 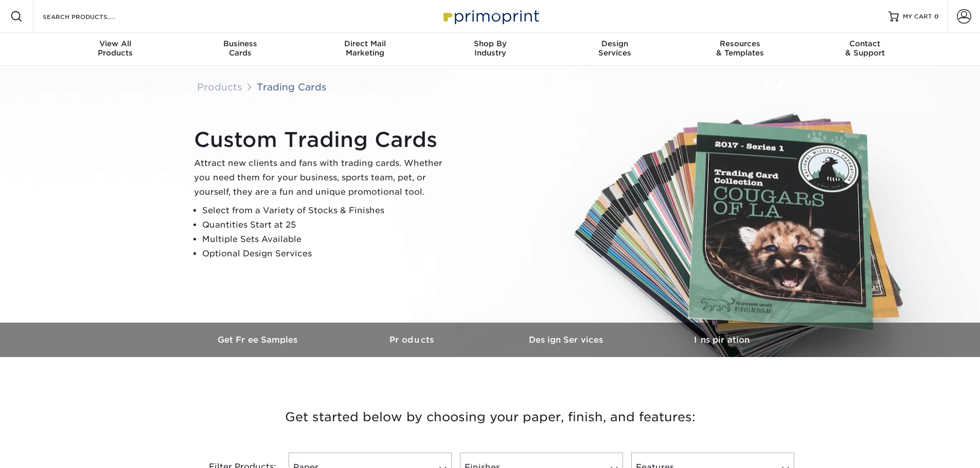 What do you see at coordinates (614, 48) in the screenshot?
I see `div: Services` at bounding box center [614, 48].